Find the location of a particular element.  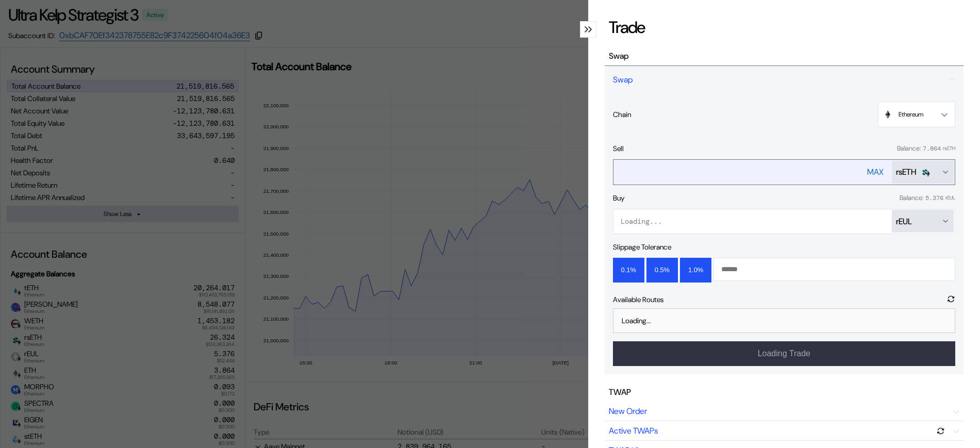

button: MAX is located at coordinates (875, 172).